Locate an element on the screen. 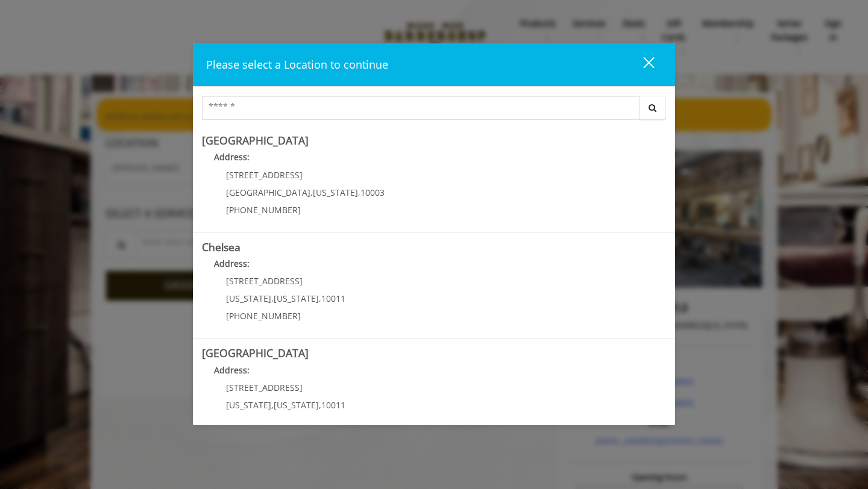  div: Center Select is located at coordinates (434, 111).